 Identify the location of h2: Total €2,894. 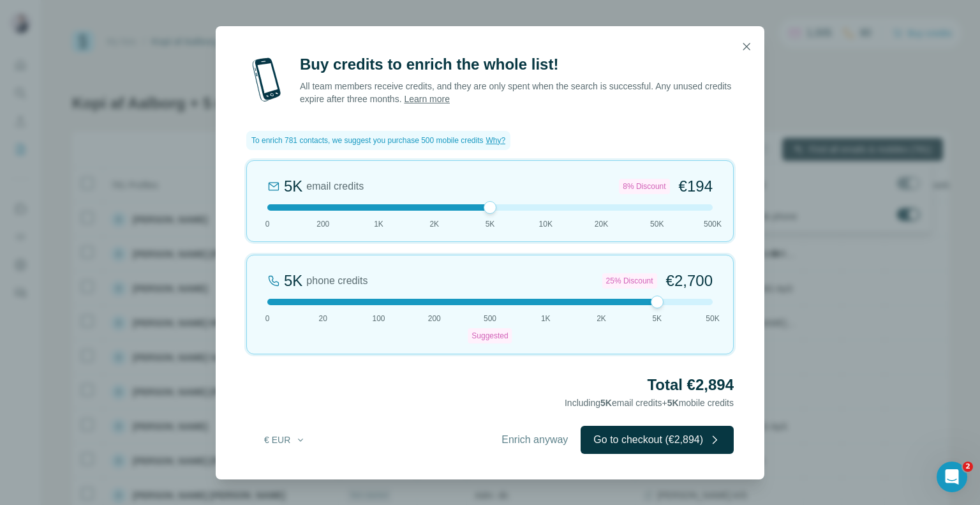
(490, 385).